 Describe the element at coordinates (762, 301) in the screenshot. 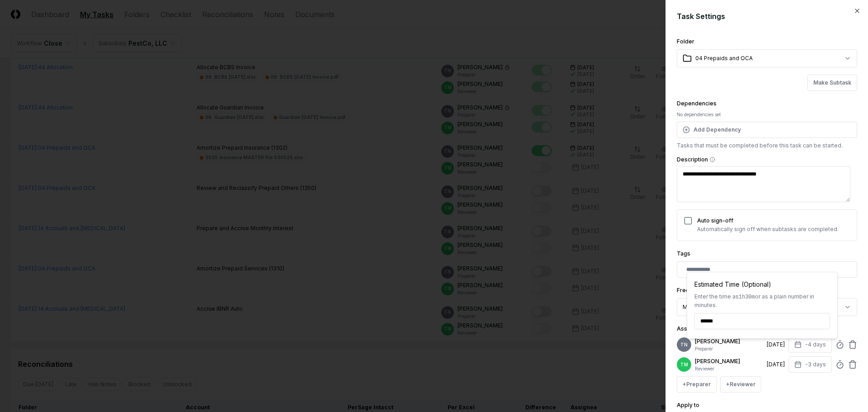

I see `div: Enter the time as or as a plain number in minutes.` at that location.